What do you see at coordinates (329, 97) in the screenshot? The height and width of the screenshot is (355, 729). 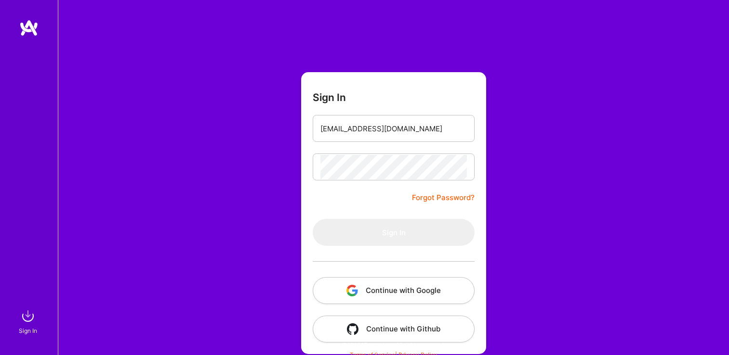 I see `h3: Sign In` at bounding box center [329, 97].